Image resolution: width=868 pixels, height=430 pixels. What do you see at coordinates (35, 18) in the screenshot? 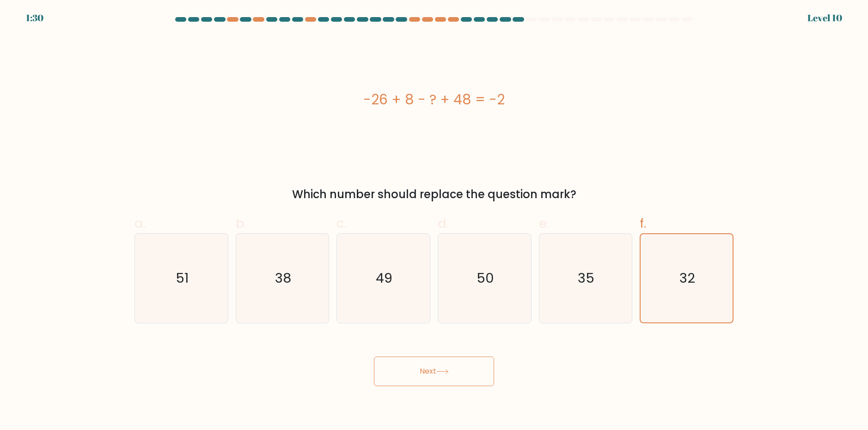
I see `div: 1:30` at bounding box center [35, 18].